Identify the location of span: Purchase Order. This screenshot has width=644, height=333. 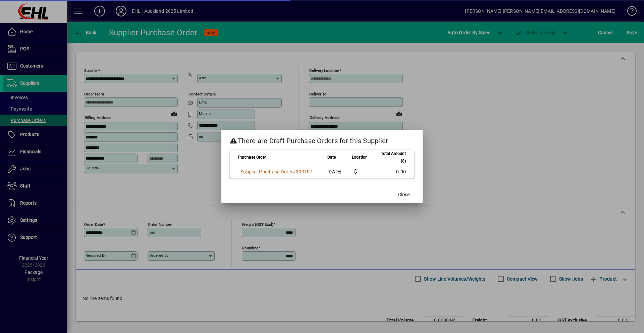
(252, 157).